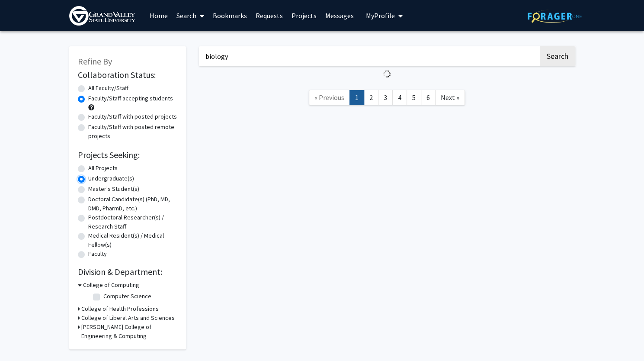 The width and height of the screenshot is (644, 361). Describe the element at coordinates (329, 97) in the screenshot. I see `a: Previous Page` at that location.